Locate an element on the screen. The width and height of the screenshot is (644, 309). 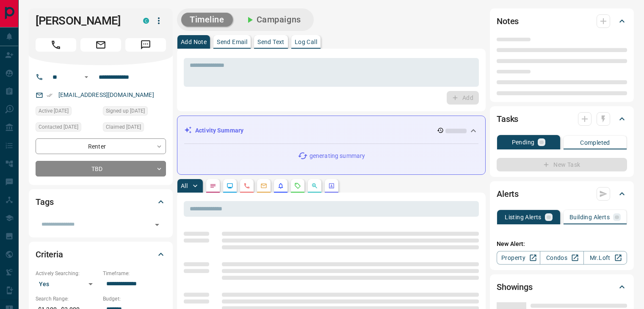
div: Tue Oct 14 2025 is located at coordinates (67, 112).